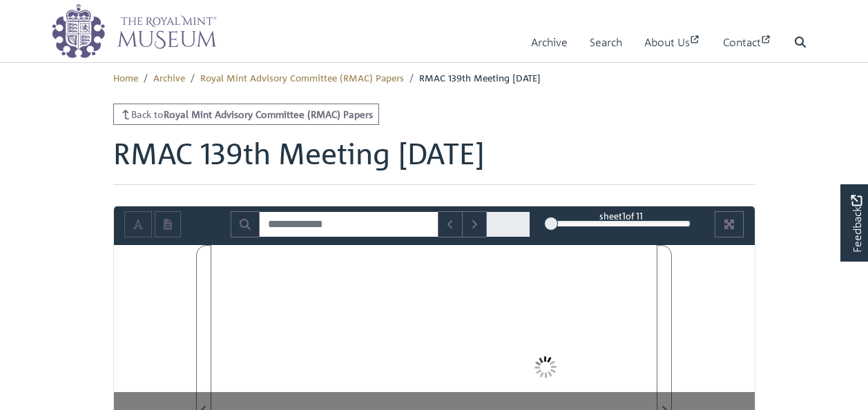 This screenshot has height=410, width=868. What do you see at coordinates (245, 225) in the screenshot?
I see `button: Search` at bounding box center [245, 225].